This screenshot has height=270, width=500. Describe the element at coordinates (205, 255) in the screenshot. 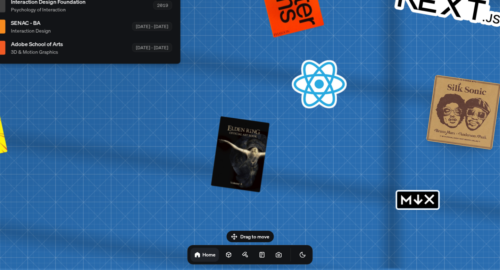

I see `a: Home` at that location.